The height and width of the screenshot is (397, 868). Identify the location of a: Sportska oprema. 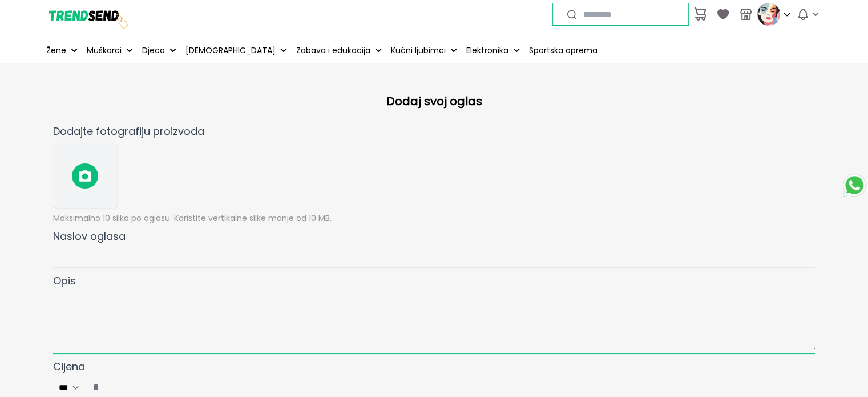
(564, 50).